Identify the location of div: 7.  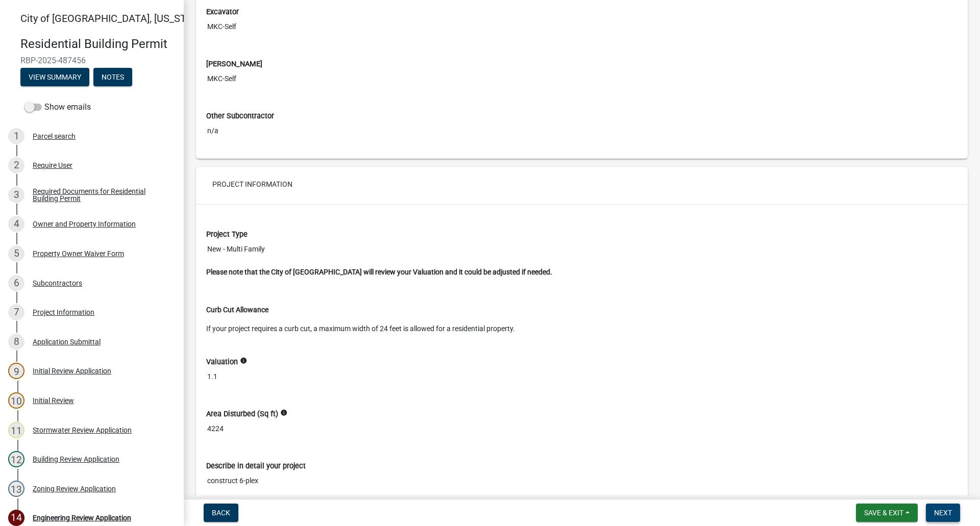
(16, 313).